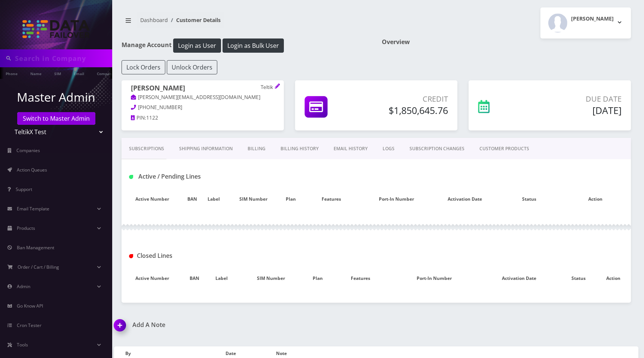  What do you see at coordinates (24, 286) in the screenshot?
I see `span: Admin` at bounding box center [24, 286].